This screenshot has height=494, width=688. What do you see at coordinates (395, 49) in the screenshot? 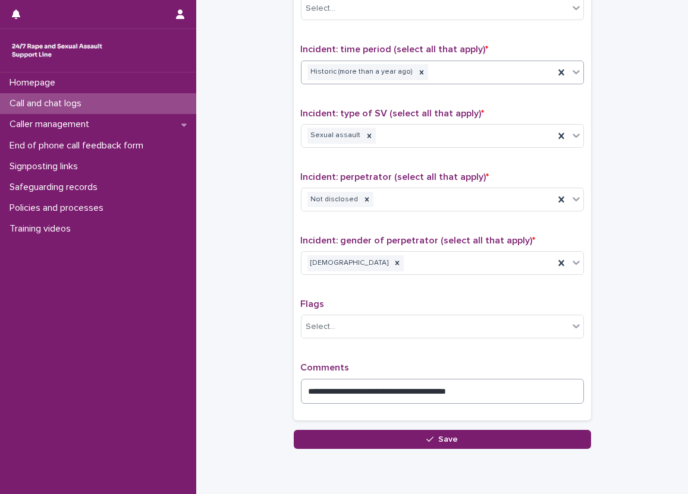
I see `span: Incident: time period (select all that apply)` at bounding box center [395, 49].